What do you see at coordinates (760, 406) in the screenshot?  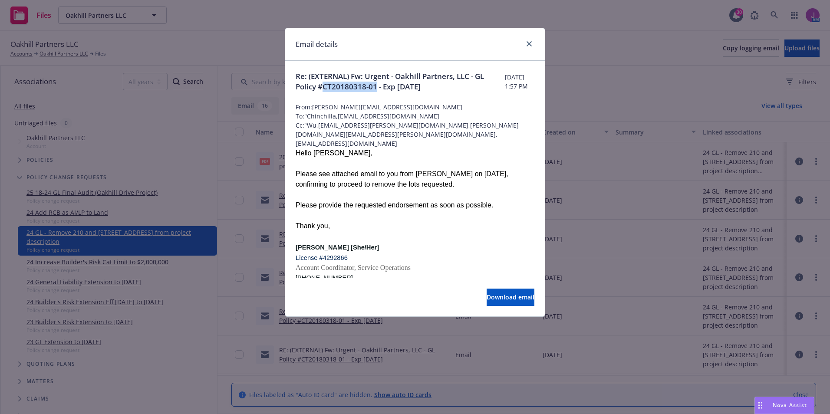 I see `div: Drag to move` at bounding box center [760, 406].